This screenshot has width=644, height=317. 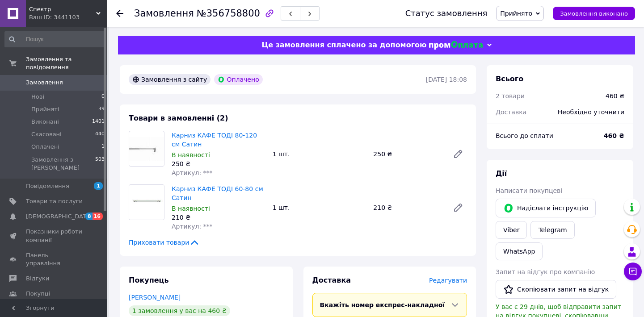 What do you see at coordinates (217, 193) in the screenshot?
I see `a: Карниз КАФЕ ТОДІ 60-80 см Сатин` at bounding box center [217, 193].